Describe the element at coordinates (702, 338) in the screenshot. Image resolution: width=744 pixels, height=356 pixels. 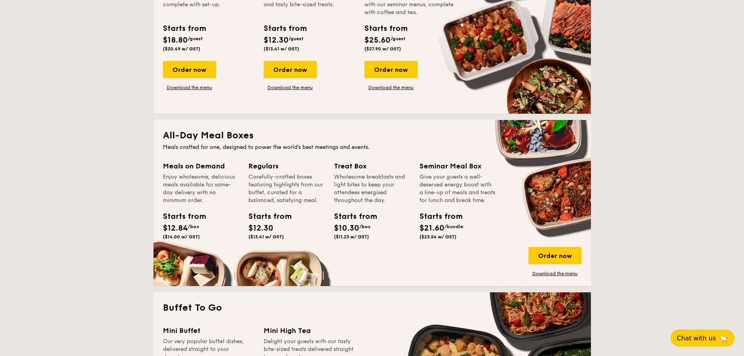
I see `button: Chat with us🦙` at that location.